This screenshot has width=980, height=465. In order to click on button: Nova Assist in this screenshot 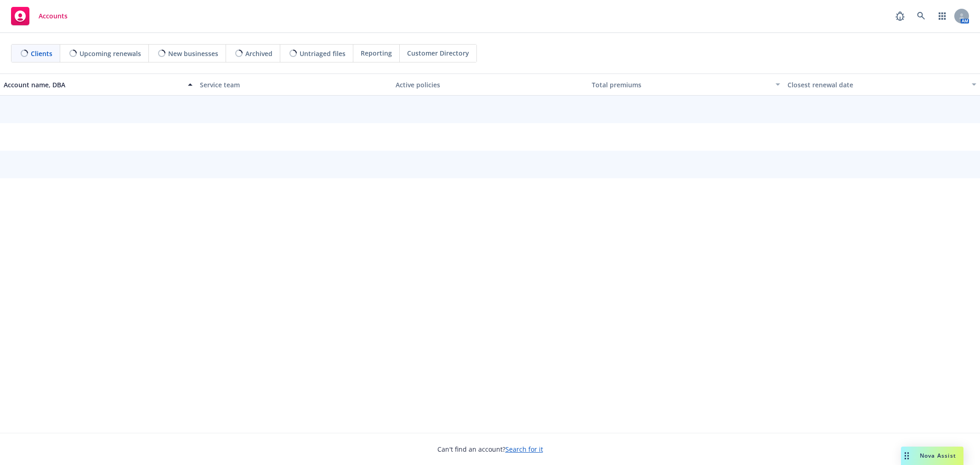, I will do `click(932, 456)`.